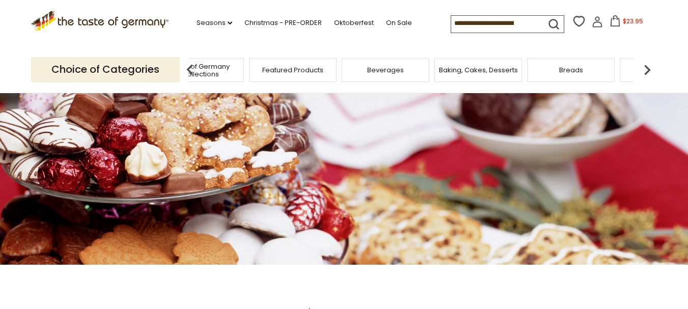 The width and height of the screenshot is (688, 309). I want to click on a: Seasons, so click(214, 23).